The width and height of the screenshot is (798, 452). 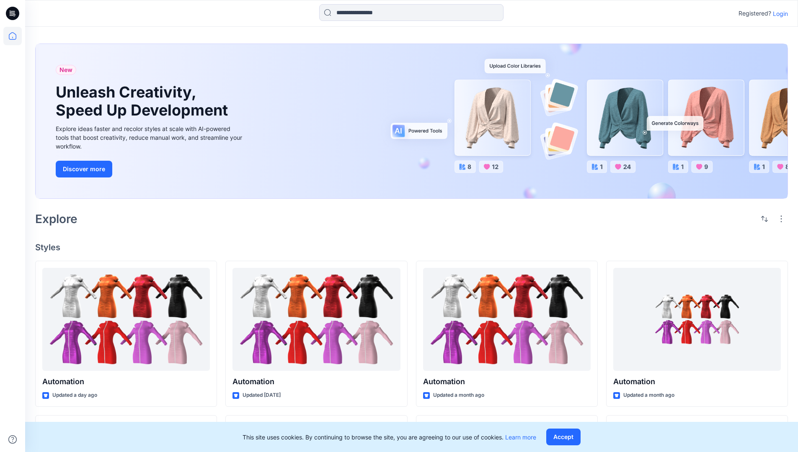 What do you see at coordinates (84, 169) in the screenshot?
I see `button: Discover more` at bounding box center [84, 169].